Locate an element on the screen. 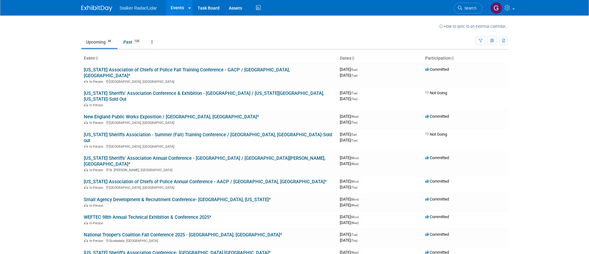 This screenshot has width=589, height=254. th: Participation is located at coordinates (465, 58).